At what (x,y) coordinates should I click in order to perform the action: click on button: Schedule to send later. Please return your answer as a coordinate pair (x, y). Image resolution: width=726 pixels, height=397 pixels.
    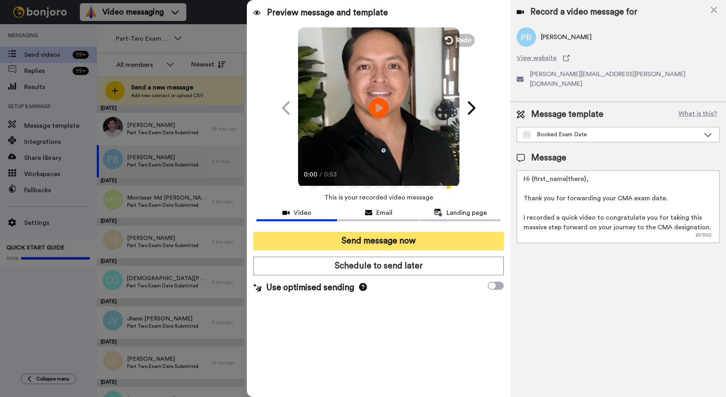
    Looking at the image, I should click on (378, 266).